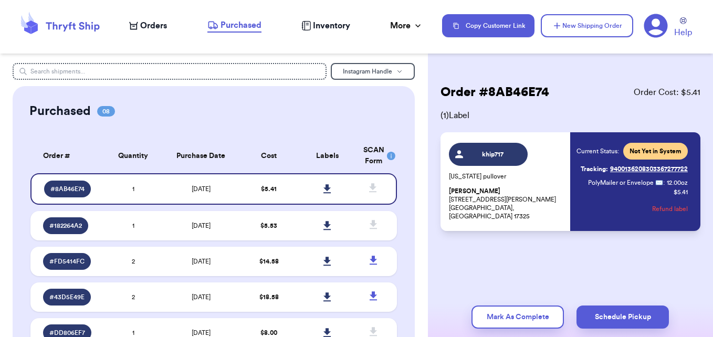  What do you see at coordinates (597, 151) in the screenshot?
I see `span: Current Status:` at bounding box center [597, 151].